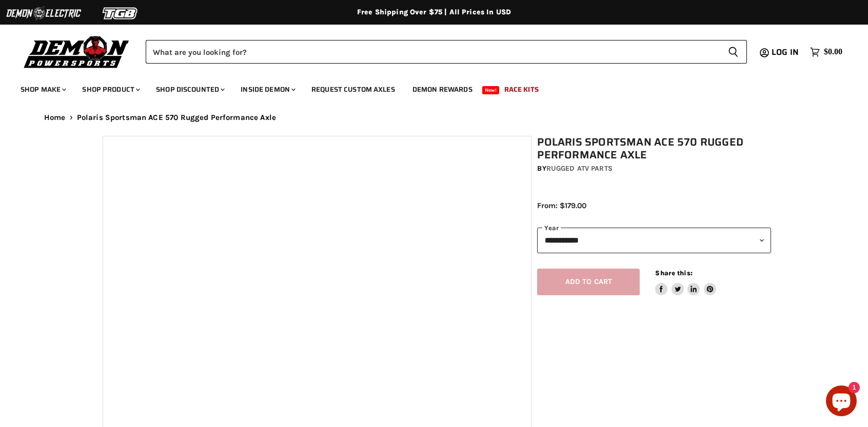 This screenshot has height=427, width=868. Describe the element at coordinates (826, 52) in the screenshot. I see `a: $0.00` at that location.